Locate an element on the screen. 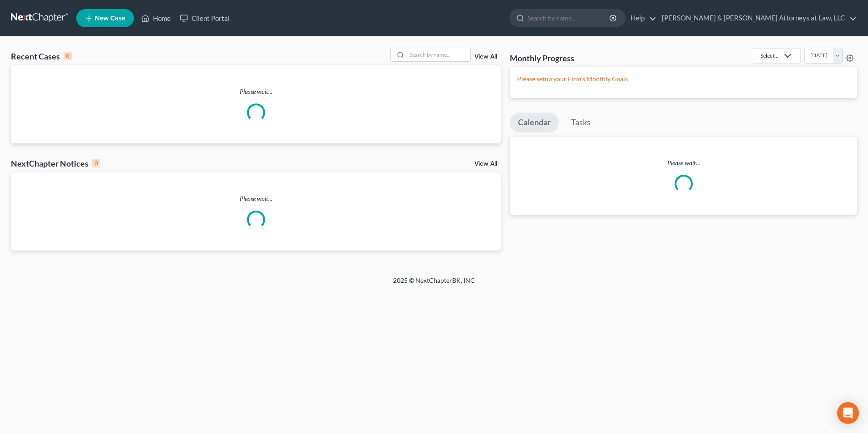 The width and height of the screenshot is (868, 433). a: Calendar is located at coordinates (534, 123).